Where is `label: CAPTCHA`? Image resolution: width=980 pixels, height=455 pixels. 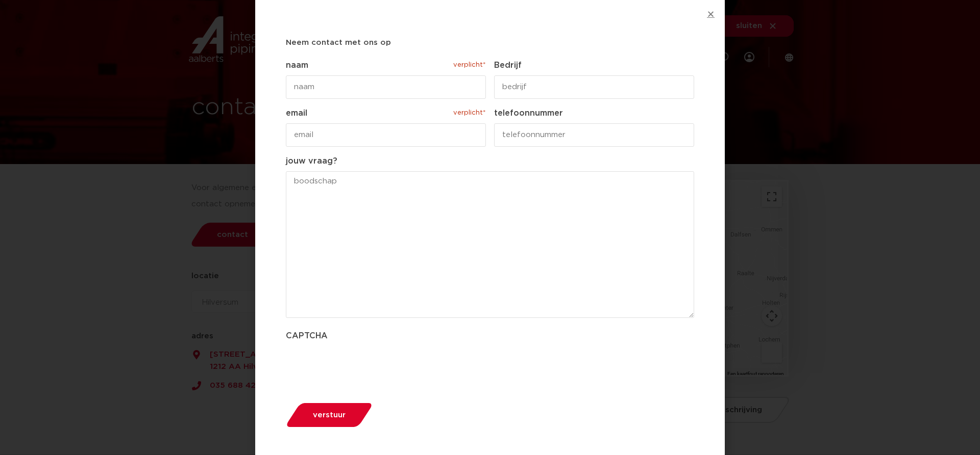 label: CAPTCHA is located at coordinates (490, 336).